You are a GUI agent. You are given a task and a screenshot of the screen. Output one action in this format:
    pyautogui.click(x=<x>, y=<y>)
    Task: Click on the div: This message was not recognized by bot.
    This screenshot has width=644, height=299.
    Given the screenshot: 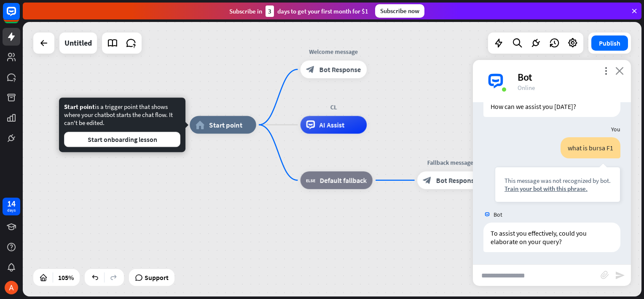 What is the action you would take?
    pyautogui.click(x=558, y=180)
    